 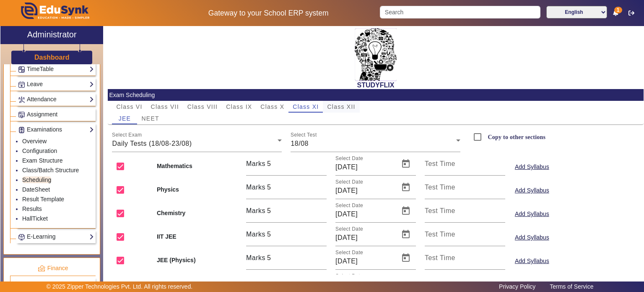 I want to click on a: Terms of Service, so click(x=571, y=286).